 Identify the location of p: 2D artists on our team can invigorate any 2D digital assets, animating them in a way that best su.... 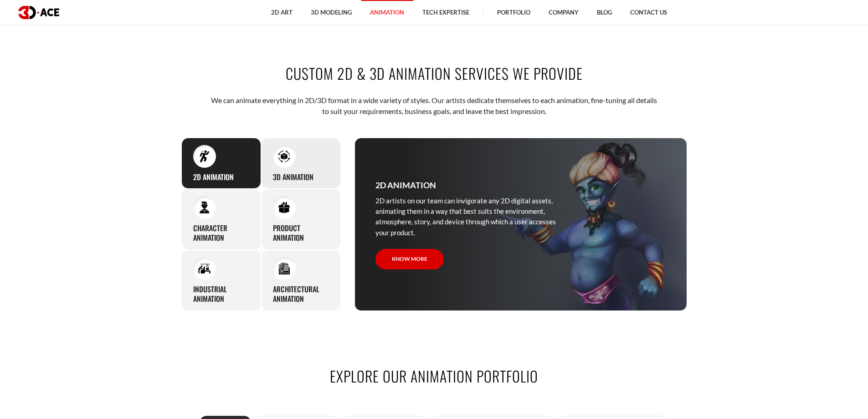
(469, 217).